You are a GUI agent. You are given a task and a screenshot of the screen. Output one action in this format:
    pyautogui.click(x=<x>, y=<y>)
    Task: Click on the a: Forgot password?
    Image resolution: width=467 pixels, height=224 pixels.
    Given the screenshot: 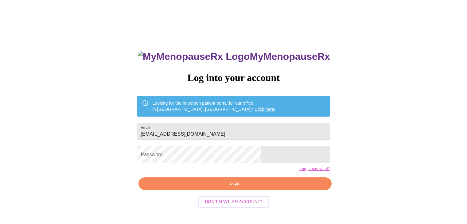 What is the action you would take?
    pyautogui.click(x=315, y=169)
    